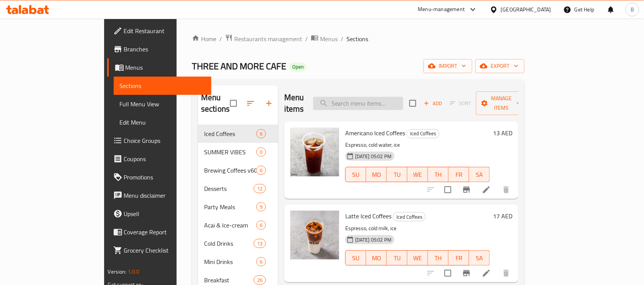  Describe the element at coordinates (159, 31) in the screenshot. I see `a: Edit Restaurant` at that location.